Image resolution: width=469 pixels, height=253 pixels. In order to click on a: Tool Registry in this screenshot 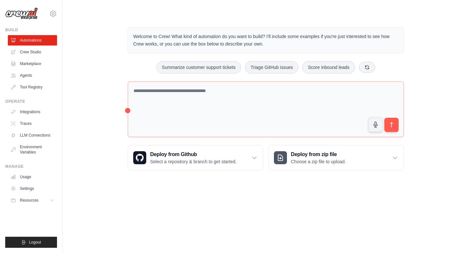, I will do `click(32, 87)`.